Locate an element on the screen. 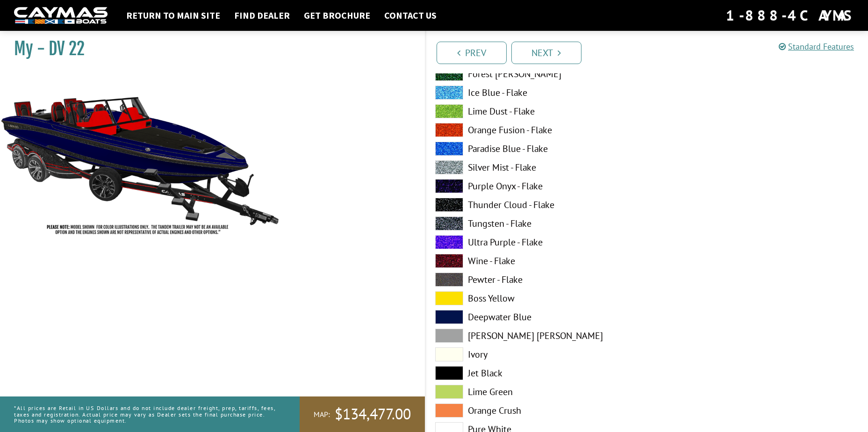  a: Standard Features is located at coordinates (817, 47).